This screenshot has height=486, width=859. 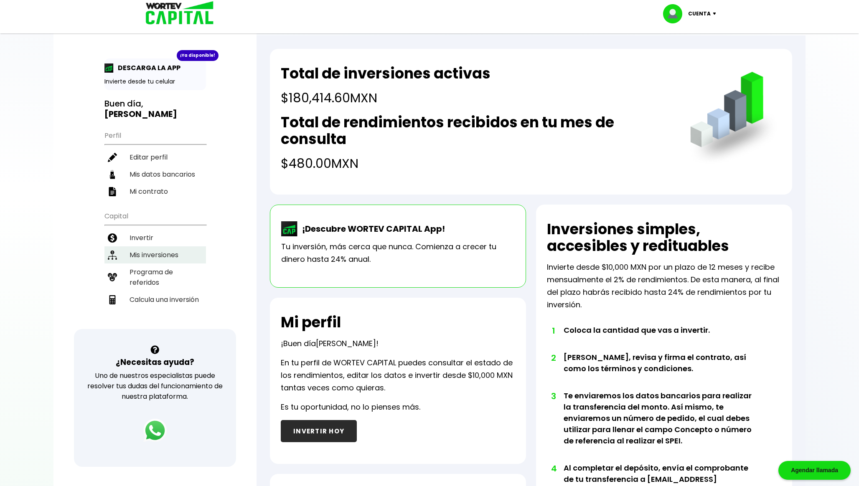 I want to click on ul: Capital, so click(x=155, y=268).